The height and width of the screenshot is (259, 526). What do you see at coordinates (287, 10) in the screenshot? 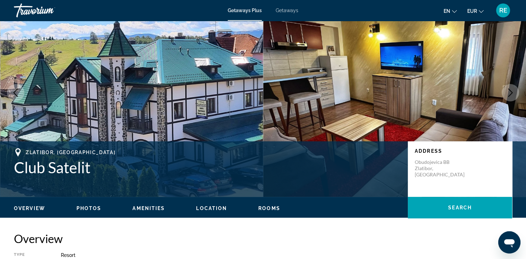
I see `a: Getaways` at bounding box center [287, 10].